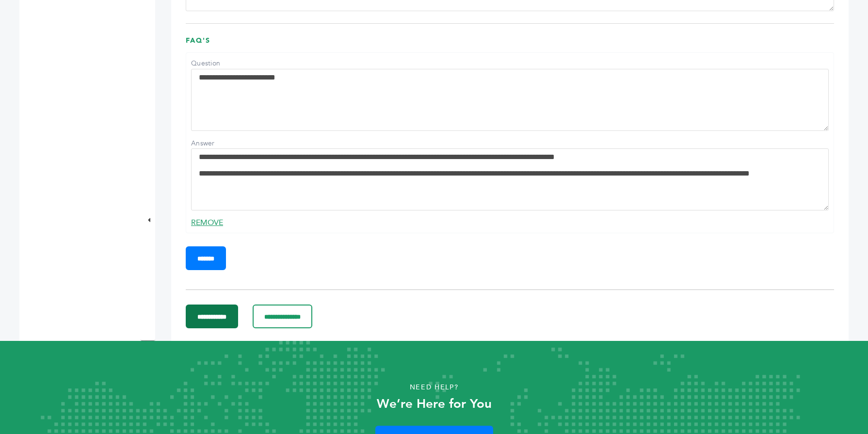  Describe the element at coordinates (434, 387) in the screenshot. I see `p: Need Help?` at that location.